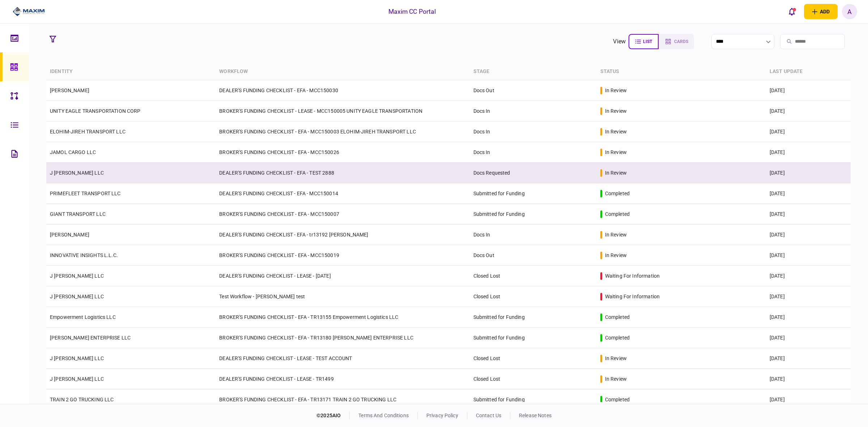 The image size is (868, 427). I want to click on a: terms and conditions, so click(383, 415).